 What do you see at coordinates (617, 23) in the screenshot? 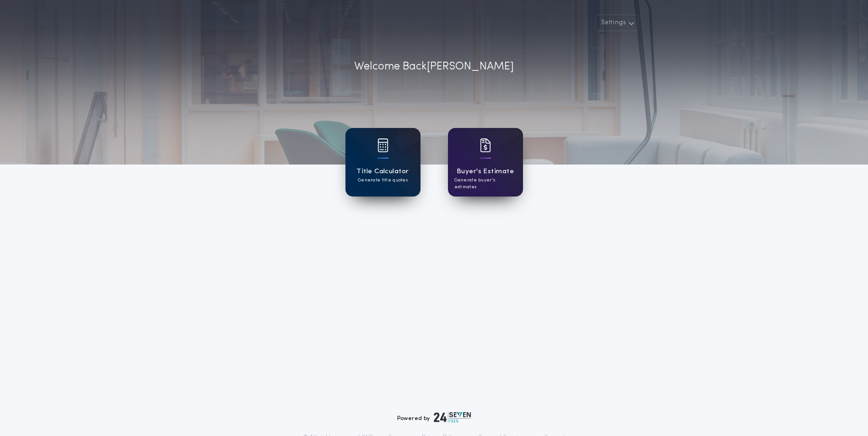
I see `button: Settings` at bounding box center [617, 23].